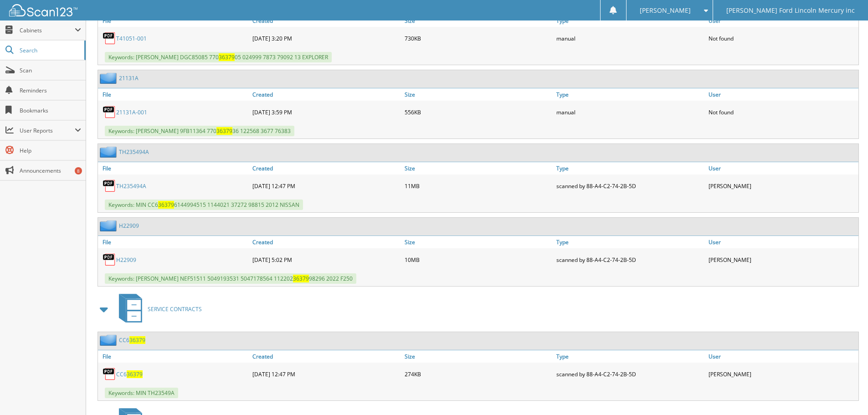 This screenshot has height=415, width=868. I want to click on span: Help, so click(50, 151).